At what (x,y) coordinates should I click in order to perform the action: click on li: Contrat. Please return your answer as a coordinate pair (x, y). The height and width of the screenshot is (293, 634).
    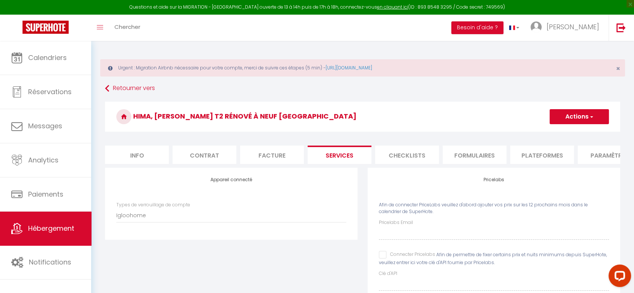
    Looking at the image, I should click on (205, 155).